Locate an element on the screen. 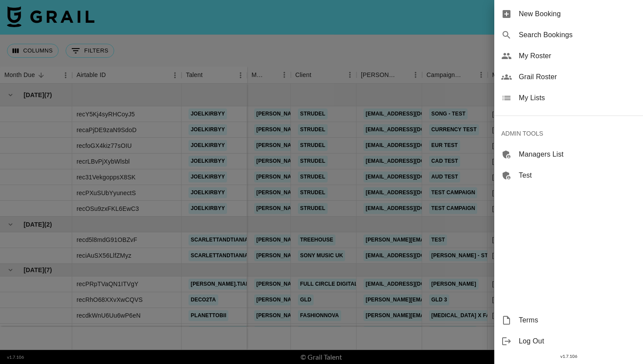  div: Managers List is located at coordinates (569, 154).